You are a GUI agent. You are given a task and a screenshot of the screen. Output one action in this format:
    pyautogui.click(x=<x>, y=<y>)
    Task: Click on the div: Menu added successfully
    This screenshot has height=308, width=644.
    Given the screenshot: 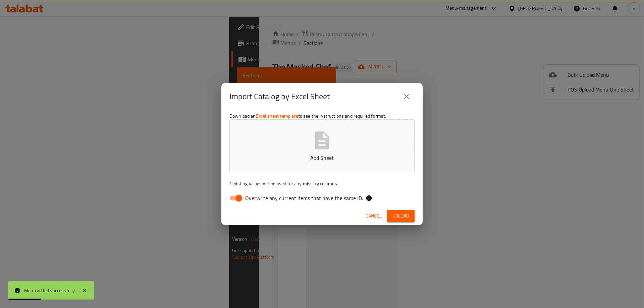 What is the action you would take?
    pyautogui.click(x=50, y=291)
    